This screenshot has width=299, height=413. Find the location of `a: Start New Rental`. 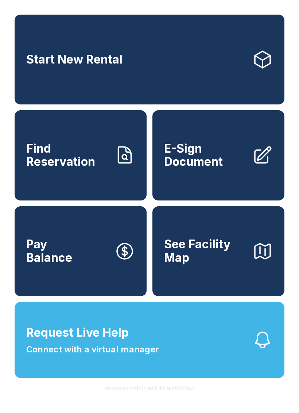

a: Start New Rental is located at coordinates (150, 59).